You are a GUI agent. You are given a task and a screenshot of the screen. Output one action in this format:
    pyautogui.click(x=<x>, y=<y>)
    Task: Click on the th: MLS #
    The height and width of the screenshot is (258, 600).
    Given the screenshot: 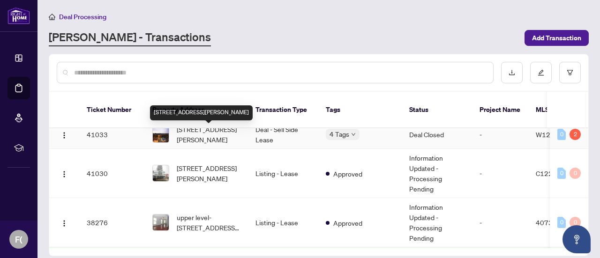 What is the action you would take?
    pyautogui.click(x=556, y=110)
    